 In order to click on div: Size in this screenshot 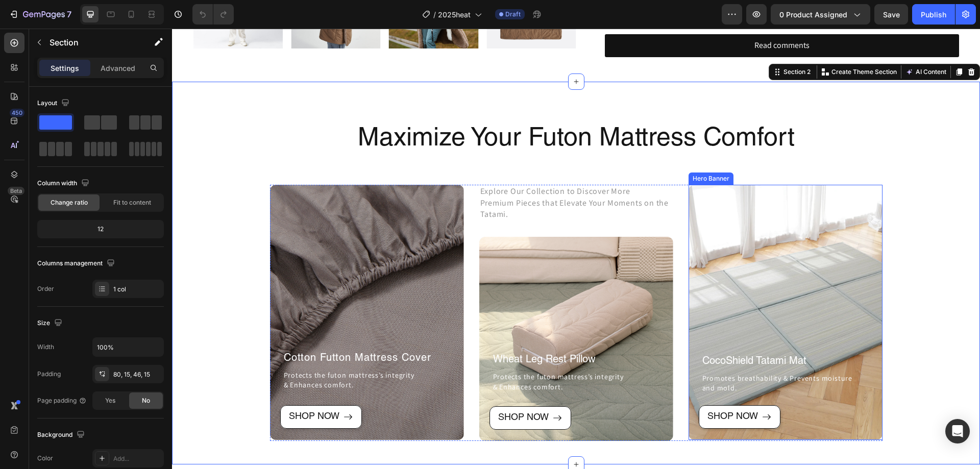, I will do `click(50, 323)`.